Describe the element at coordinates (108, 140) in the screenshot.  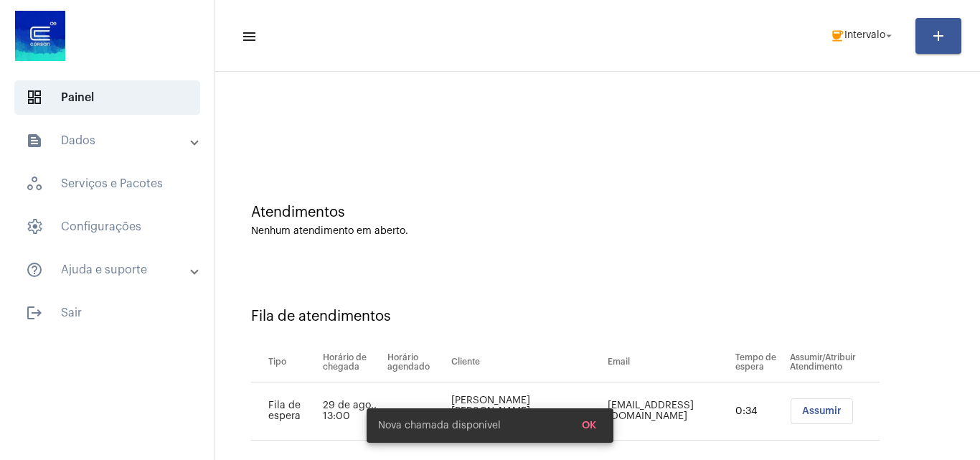
I see `mat-panel-title: Dados` at that location.